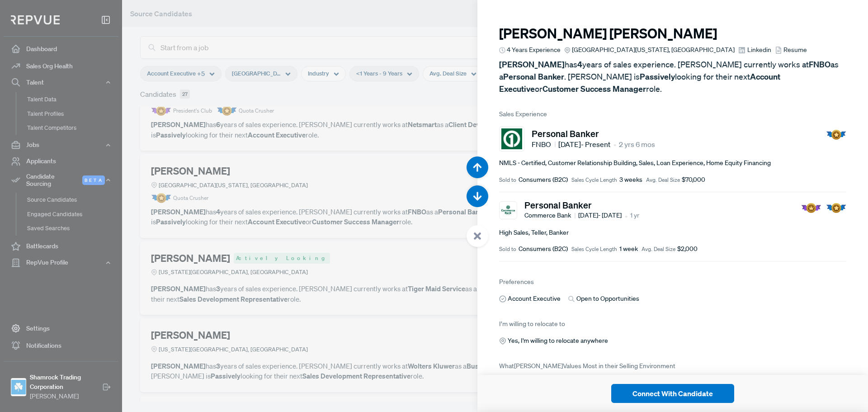  Describe the element at coordinates (791, 50) in the screenshot. I see `a: Resume` at that location.